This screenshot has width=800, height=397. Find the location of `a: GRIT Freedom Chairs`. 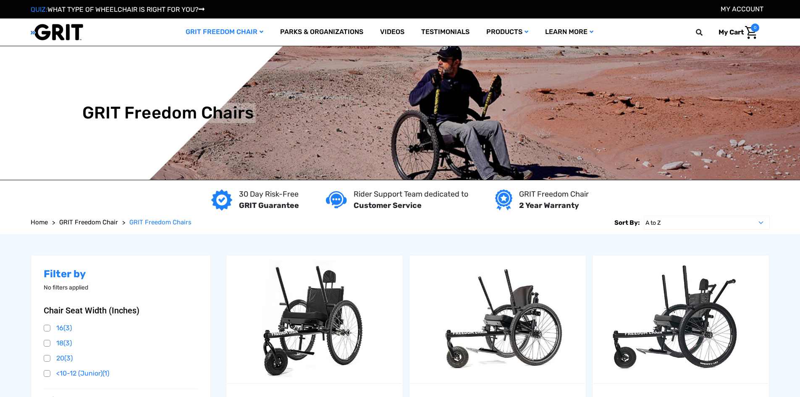

a: GRIT Freedom Chairs is located at coordinates (160, 222).